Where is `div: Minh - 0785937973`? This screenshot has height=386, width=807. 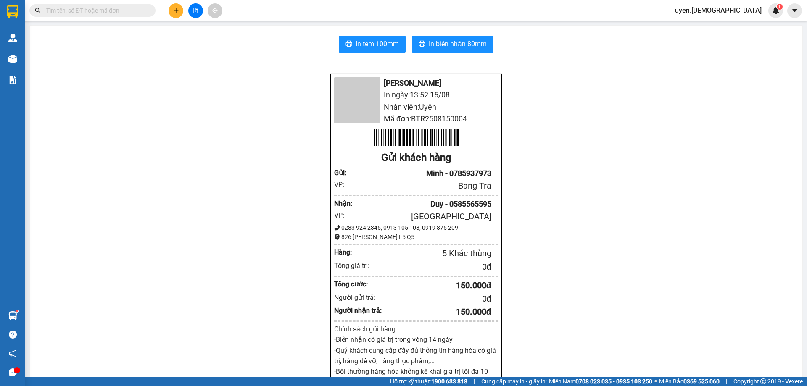 div: Minh - 0785937973 is located at coordinates (423, 173).